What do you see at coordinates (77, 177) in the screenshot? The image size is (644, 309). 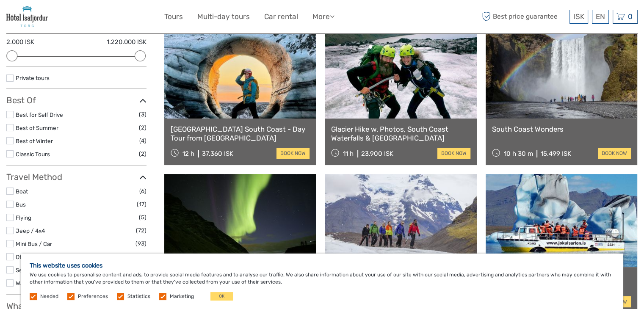 I see `h3: Travel Method` at bounding box center [77, 177].